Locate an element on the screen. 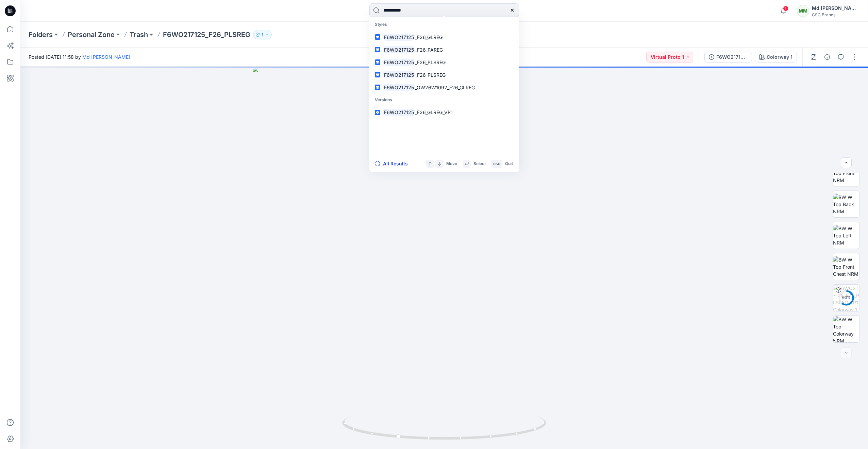 The width and height of the screenshot is (868, 449). div: CSC Brands is located at coordinates (836, 14).